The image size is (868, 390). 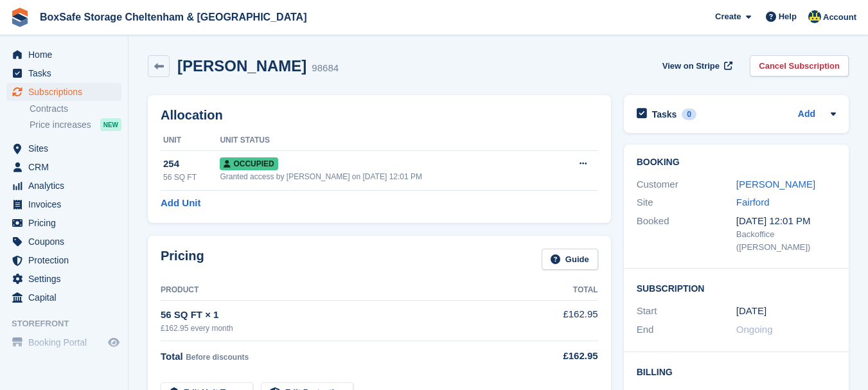 I want to click on span: Ongoing, so click(x=754, y=329).